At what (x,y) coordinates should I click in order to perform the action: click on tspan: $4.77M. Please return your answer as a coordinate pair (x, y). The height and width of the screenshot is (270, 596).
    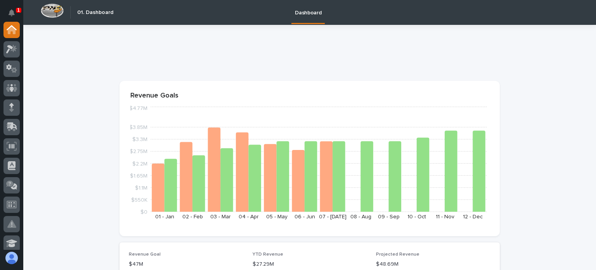
    Looking at the image, I should click on (138, 108).